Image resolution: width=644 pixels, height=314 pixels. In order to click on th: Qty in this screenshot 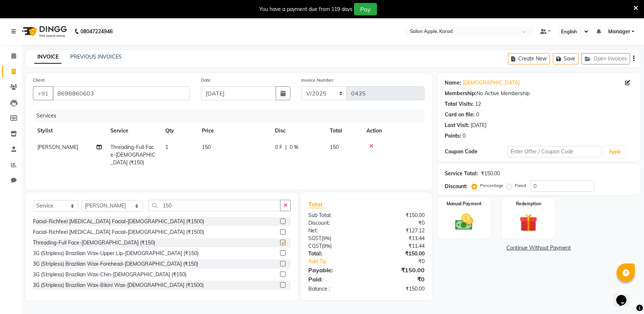, I will do `click(179, 131)`.